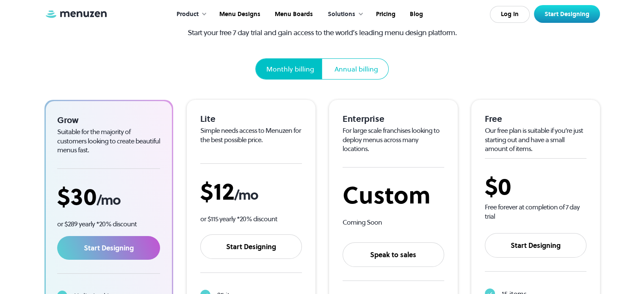 Image resolution: width=644 pixels, height=294 pixels. What do you see at coordinates (251, 219) in the screenshot?
I see `p: or $115 yearly *20% discount` at bounding box center [251, 219].